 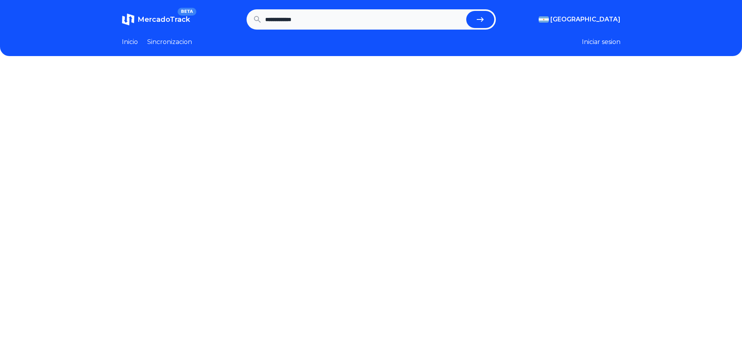 I want to click on img: MercadoTrack, so click(x=128, y=19).